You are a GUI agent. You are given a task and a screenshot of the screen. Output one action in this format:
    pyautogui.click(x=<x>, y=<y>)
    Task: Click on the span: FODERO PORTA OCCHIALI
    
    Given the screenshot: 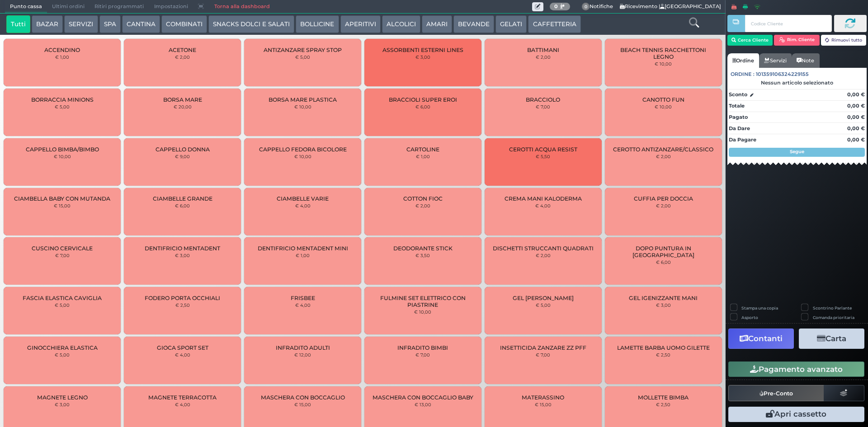 What is the action you would take?
    pyautogui.click(x=182, y=298)
    